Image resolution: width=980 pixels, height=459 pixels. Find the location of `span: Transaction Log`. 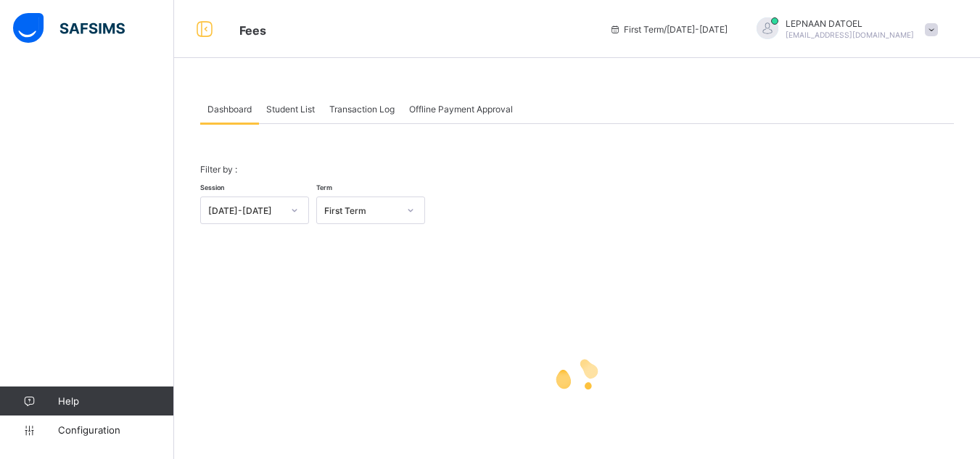

span: Transaction Log is located at coordinates (362, 108).